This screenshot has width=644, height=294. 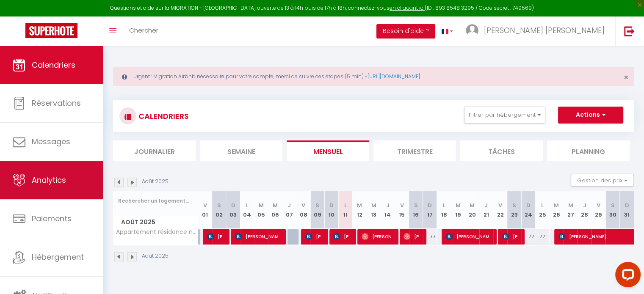 I want to click on span: Paiements, so click(x=52, y=218).